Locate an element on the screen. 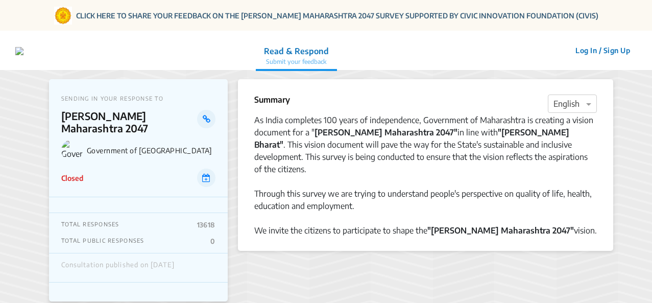 The height and width of the screenshot is (303, 652). p: Read & Respond is located at coordinates (296, 51).